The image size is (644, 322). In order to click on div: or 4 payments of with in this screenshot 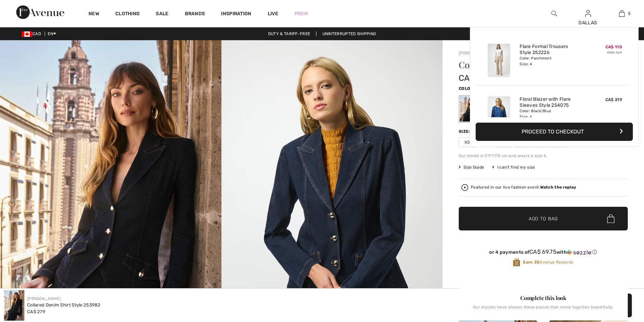, I will do `click(543, 251)`.